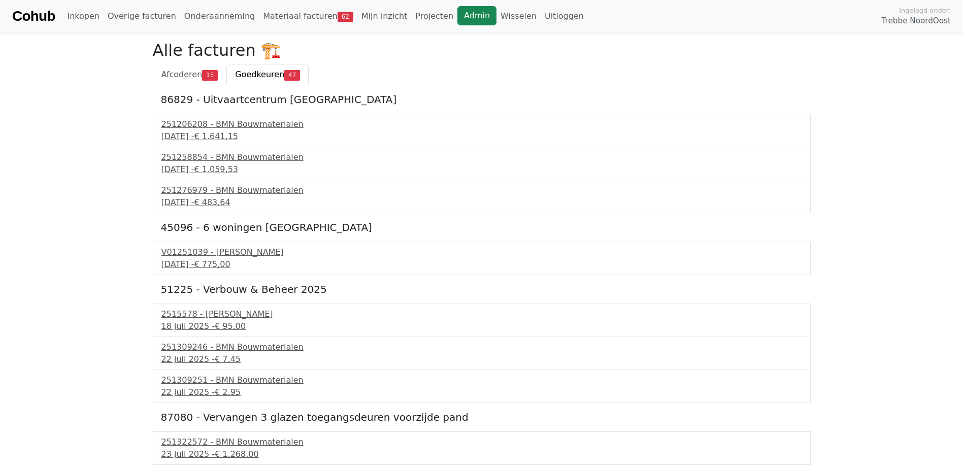 The width and height of the screenshot is (963, 469). I want to click on a: Uitloggen, so click(564, 16).